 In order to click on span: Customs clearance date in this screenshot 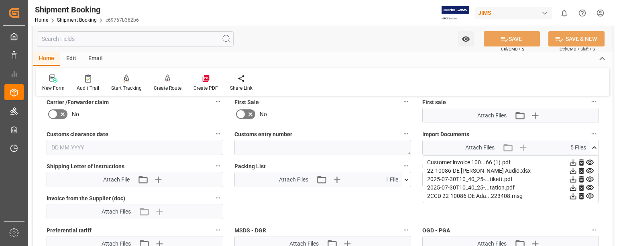, I will do `click(77, 134)`.